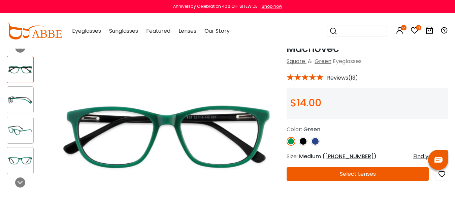 This screenshot has height=197, width=455. What do you see at coordinates (124, 31) in the screenshot?
I see `span: Sunglasses` at bounding box center [124, 31].